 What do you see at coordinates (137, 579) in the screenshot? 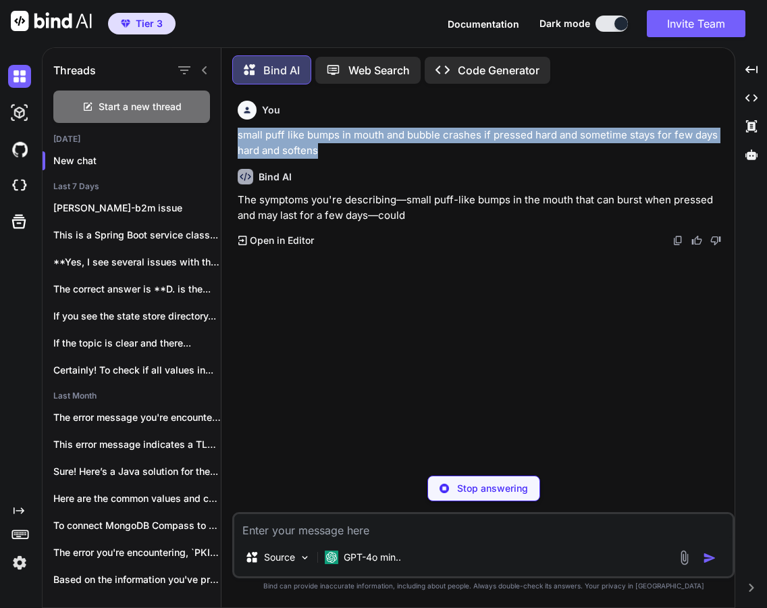
I see `p: Based on the information you've provided, it...` at bounding box center [137, 579].